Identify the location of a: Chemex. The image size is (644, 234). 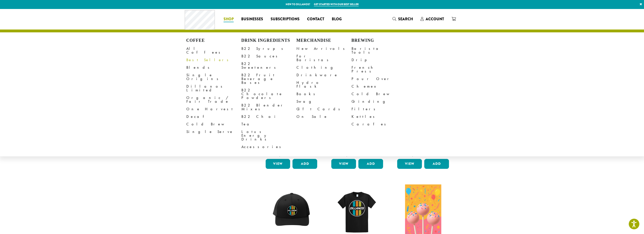
(379, 86).